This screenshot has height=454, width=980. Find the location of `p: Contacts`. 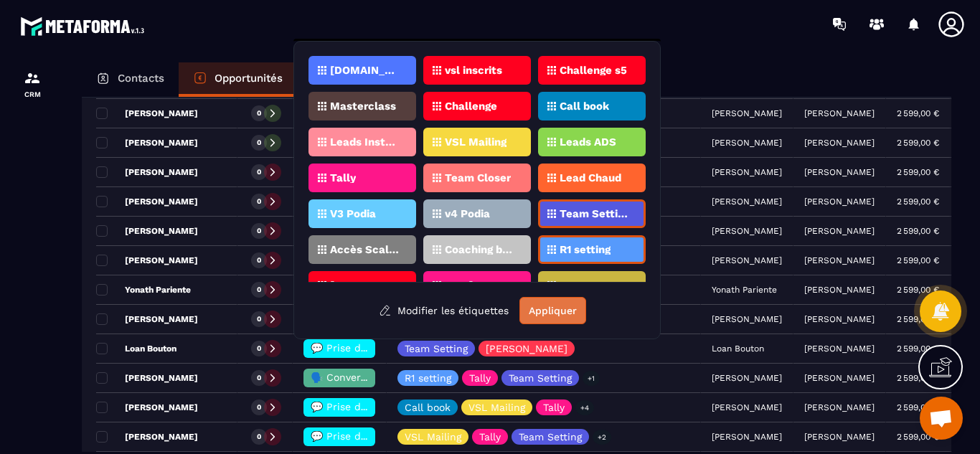

p: Contacts is located at coordinates (140, 78).